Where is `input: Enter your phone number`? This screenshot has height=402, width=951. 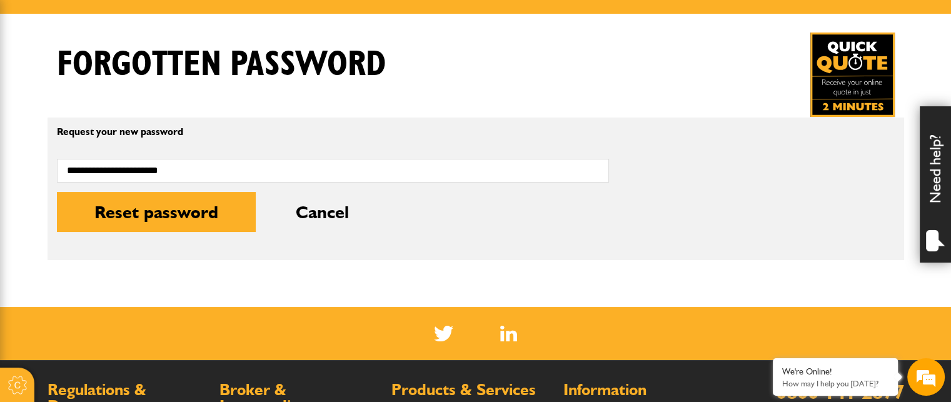 input: Enter your phone number is located at coordinates (122, 203).